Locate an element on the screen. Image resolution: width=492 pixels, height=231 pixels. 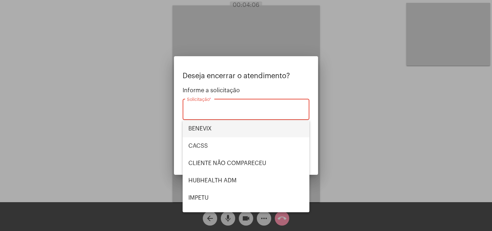
input: Buscar solicitação is located at coordinates (246, 111).